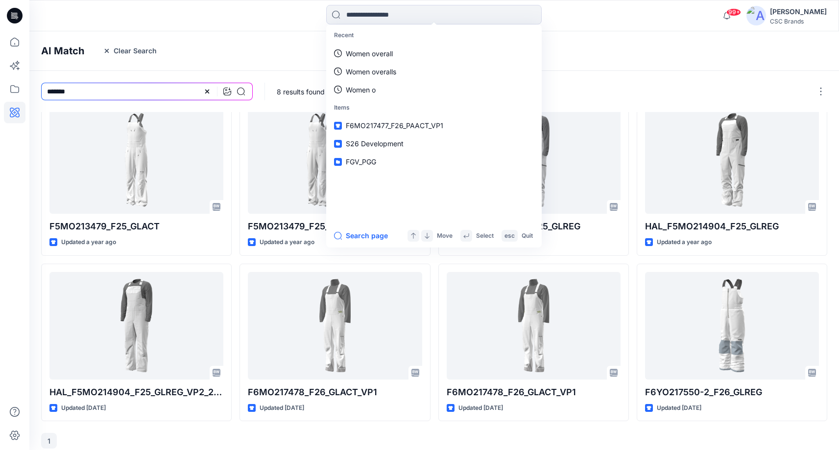  Describe the element at coordinates (136, 393) in the screenshot. I see `p: HAL_F5MO214904_F25_GLREG_VP2_2025_01_16` at that location.